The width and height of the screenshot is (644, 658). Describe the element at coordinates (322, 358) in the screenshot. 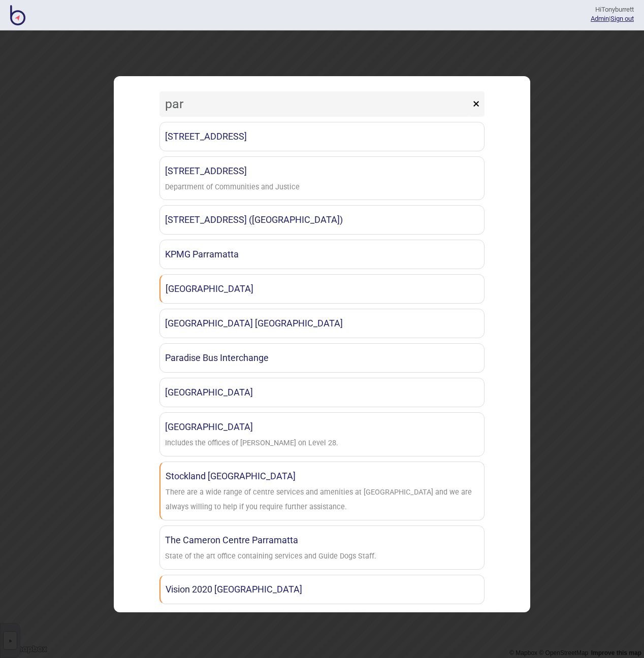

I see `a: Paradise Bus Interchange` at that location.